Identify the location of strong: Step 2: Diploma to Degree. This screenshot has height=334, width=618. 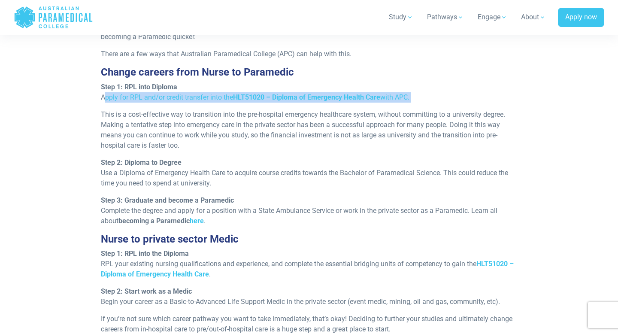
(141, 162).